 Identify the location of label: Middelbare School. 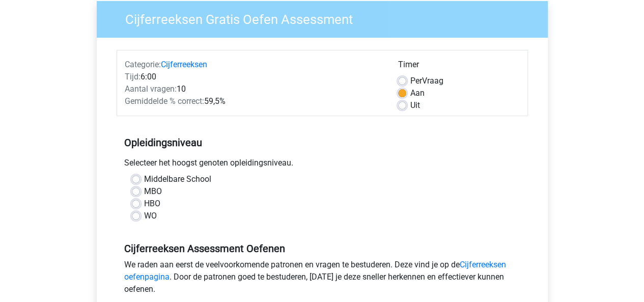
(178, 179).